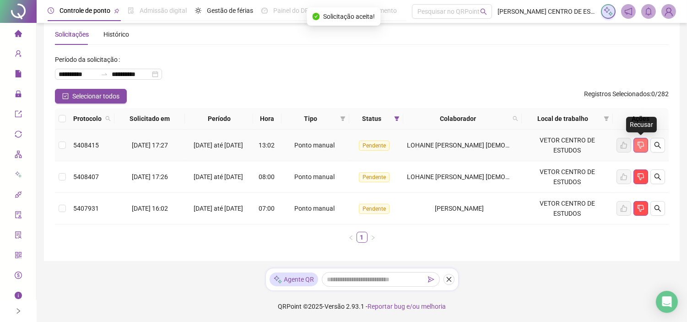  What do you see at coordinates (230, 11) in the screenshot?
I see `span: Gestão de férias` at bounding box center [230, 11].